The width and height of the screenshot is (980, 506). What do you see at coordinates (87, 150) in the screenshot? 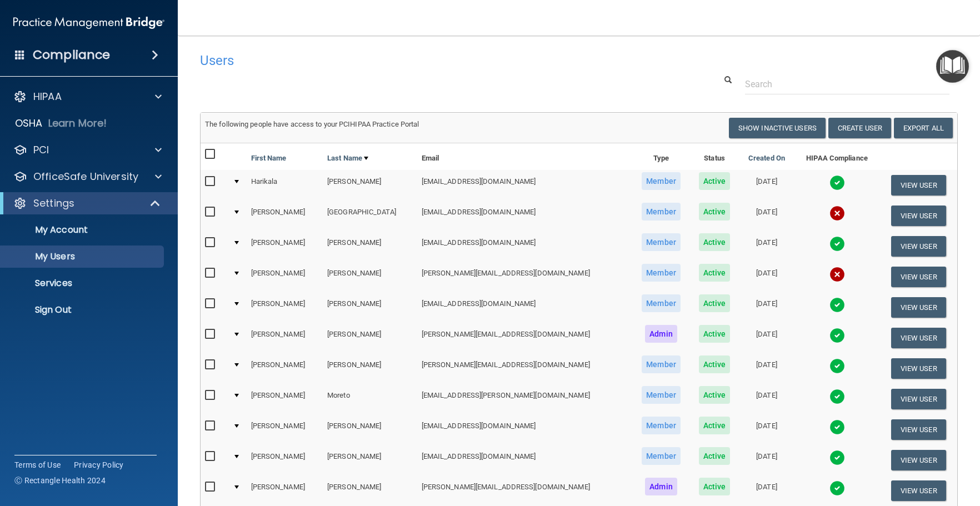
I see `a: PCI` at bounding box center [87, 150].